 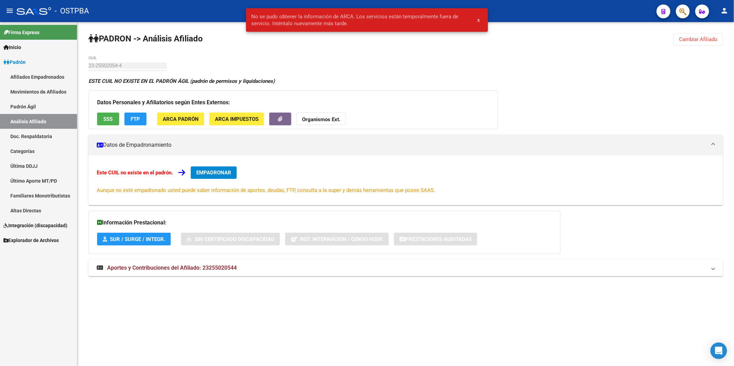 What do you see at coordinates (234, 239) in the screenshot?
I see `span: Sin Certificado Discapacidad` at bounding box center [234, 239].